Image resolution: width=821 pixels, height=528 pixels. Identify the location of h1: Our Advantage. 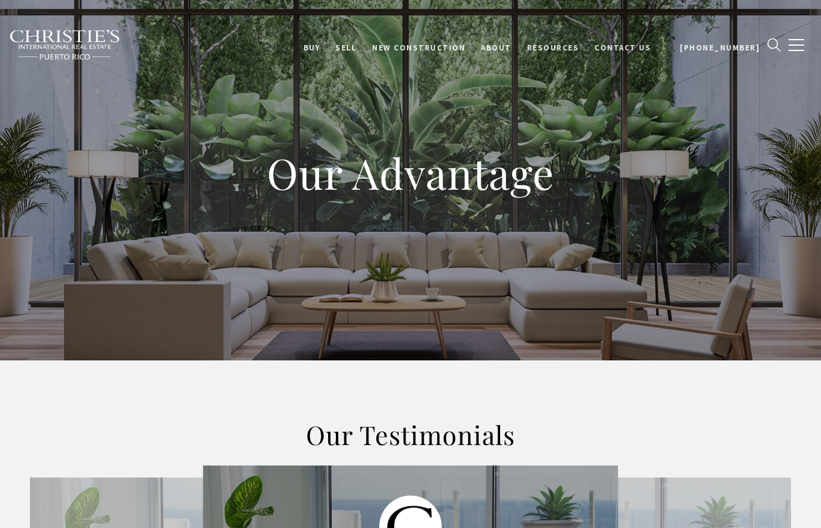
(410, 173).